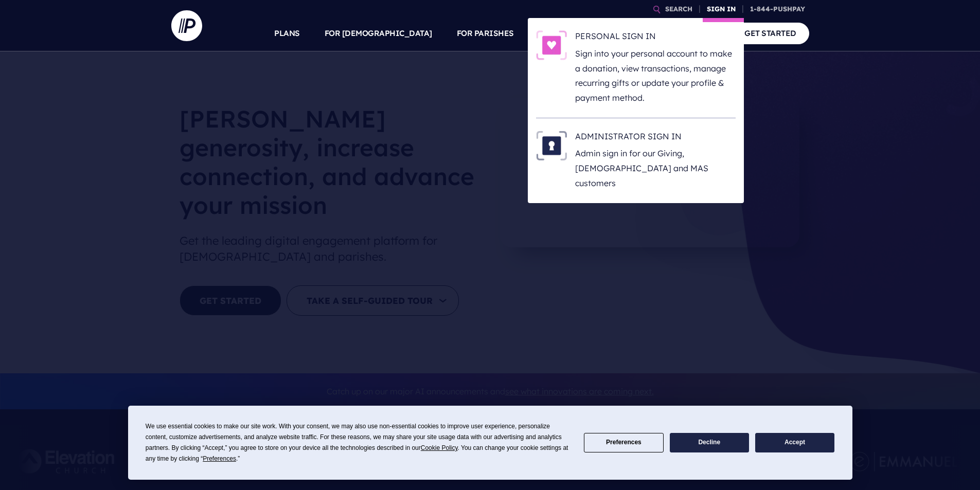 The image size is (980, 490). I want to click on button: Decline, so click(709, 442).